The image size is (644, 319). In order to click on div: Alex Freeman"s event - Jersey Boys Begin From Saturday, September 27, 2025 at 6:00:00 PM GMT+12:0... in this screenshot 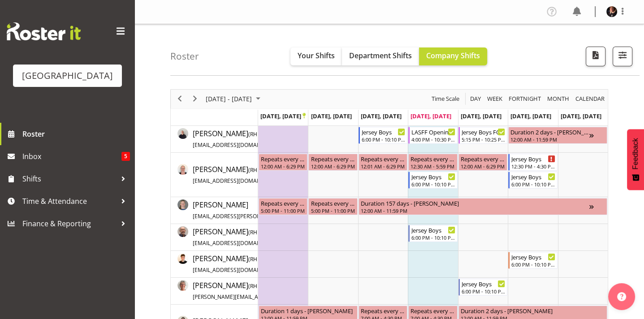, I will do `click(532, 260)`.